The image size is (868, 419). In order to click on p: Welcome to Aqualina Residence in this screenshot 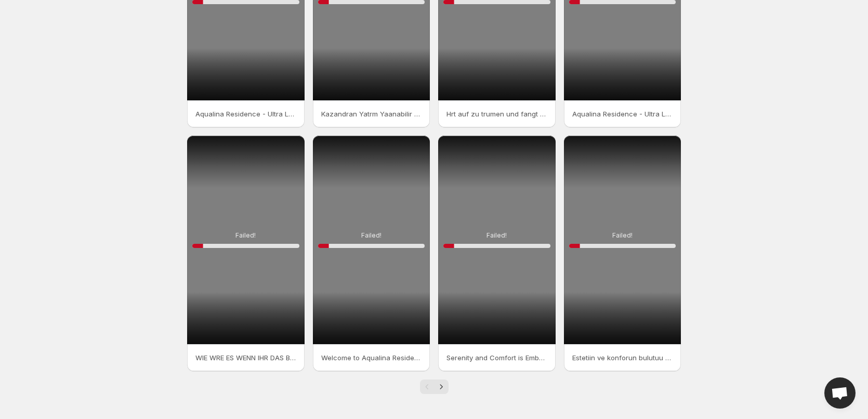, I will do `click(371, 358)`.